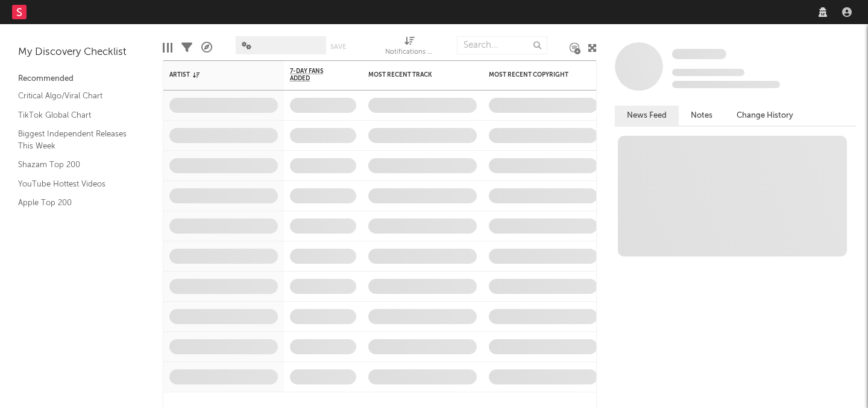  I want to click on span: 0 fans last week, so click(725, 84).